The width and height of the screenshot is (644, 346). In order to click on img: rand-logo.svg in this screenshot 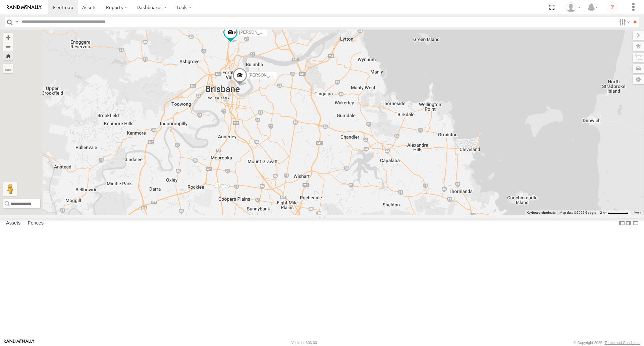, I will do `click(24, 7)`.